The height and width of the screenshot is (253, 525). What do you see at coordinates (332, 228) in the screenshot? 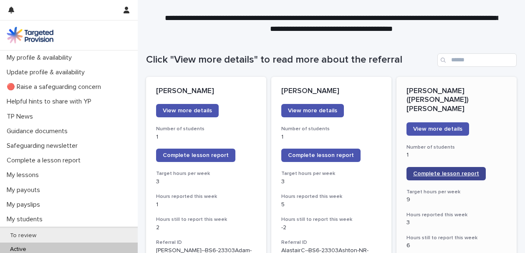
I see `p: -2` at bounding box center [332, 228].